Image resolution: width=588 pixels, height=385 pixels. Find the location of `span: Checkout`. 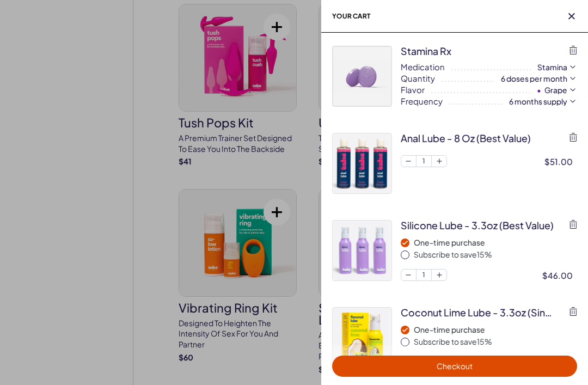

span: Checkout is located at coordinates (455, 366).